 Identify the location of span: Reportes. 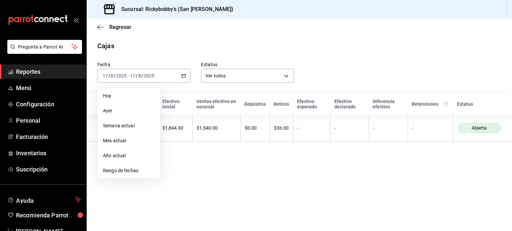
(48, 72).